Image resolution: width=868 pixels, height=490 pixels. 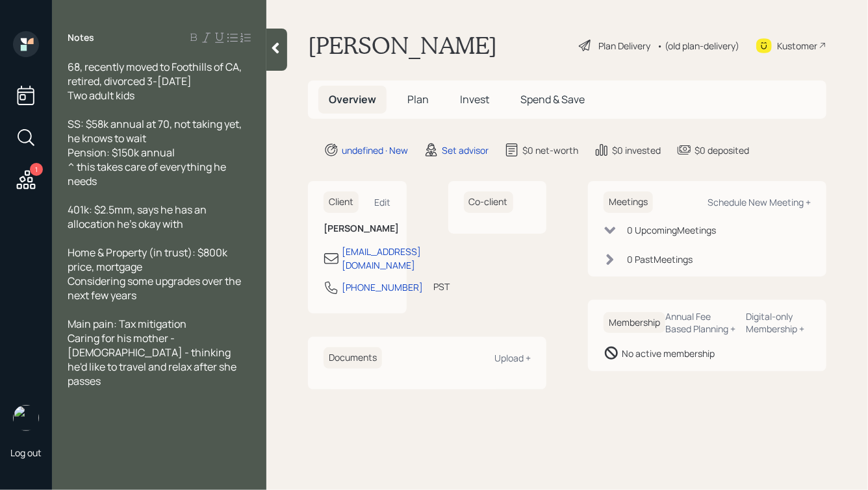 I want to click on span: Home & Property (in trust): $800k price, mortgage, so click(x=148, y=259).